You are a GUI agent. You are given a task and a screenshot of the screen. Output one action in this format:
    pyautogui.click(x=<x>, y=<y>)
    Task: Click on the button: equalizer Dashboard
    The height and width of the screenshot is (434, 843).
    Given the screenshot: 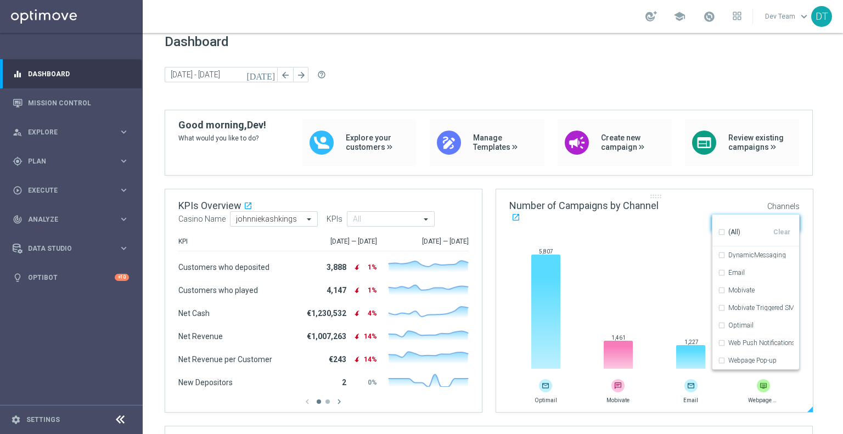 What is the action you would take?
    pyautogui.click(x=71, y=74)
    